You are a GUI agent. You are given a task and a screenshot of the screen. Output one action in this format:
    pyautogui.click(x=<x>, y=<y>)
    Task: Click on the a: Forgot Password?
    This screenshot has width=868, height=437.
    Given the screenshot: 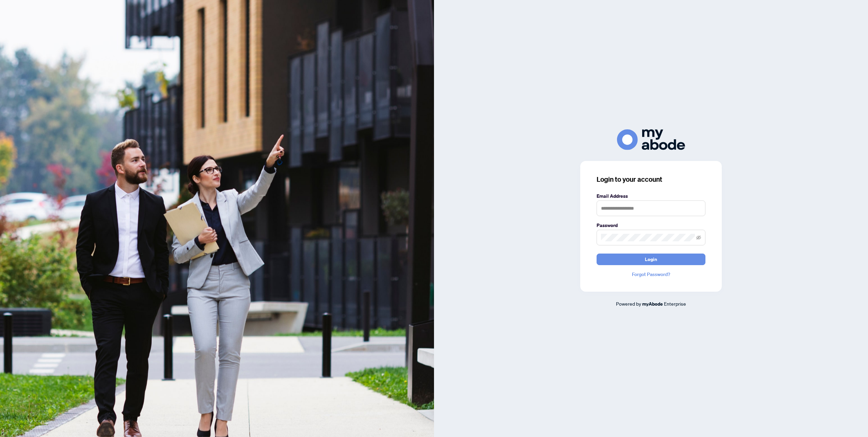 What is the action you would take?
    pyautogui.click(x=651, y=274)
    